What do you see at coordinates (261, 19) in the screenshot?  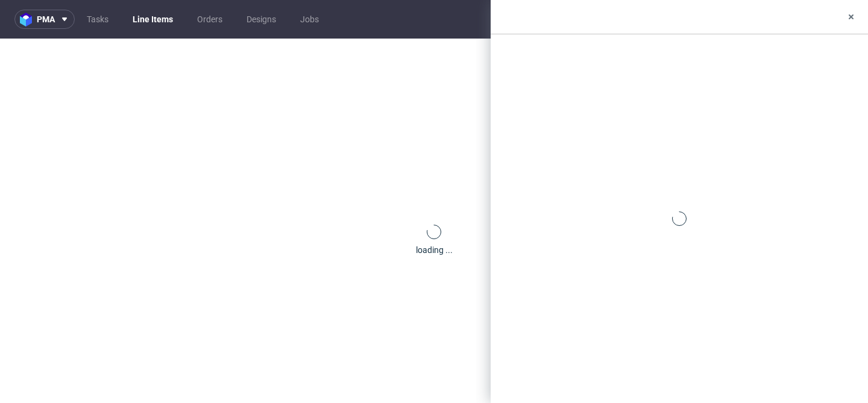 I see `a: Designs` at bounding box center [261, 19].